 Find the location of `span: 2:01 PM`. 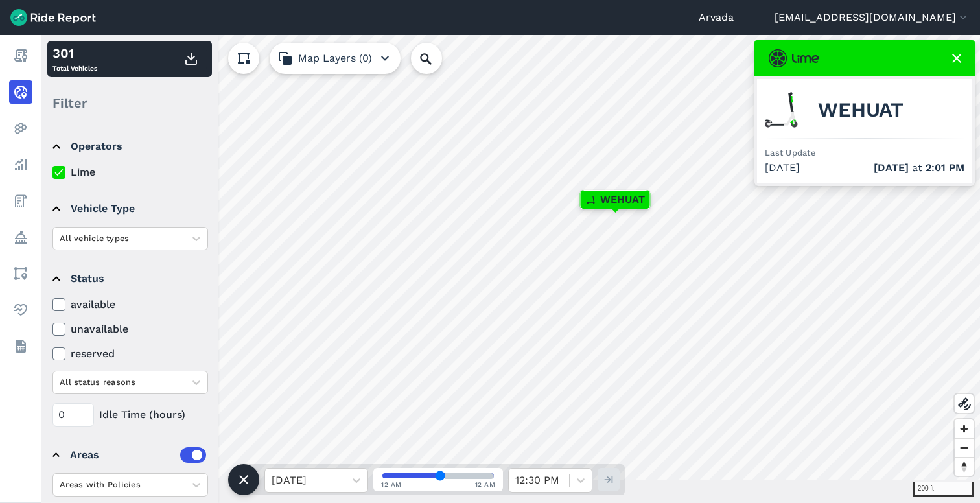

span: 2:01 PM is located at coordinates (945, 167).